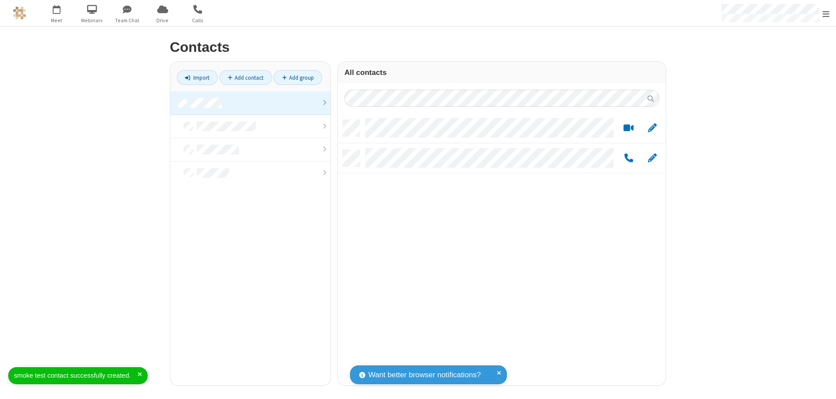  I want to click on button: Call by phone, so click(628, 158).